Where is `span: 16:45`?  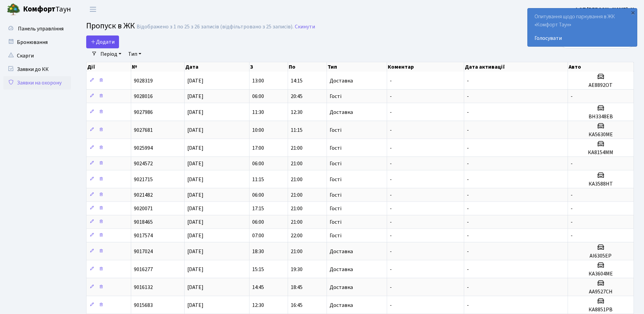
span: 16:45 is located at coordinates (296, 305).